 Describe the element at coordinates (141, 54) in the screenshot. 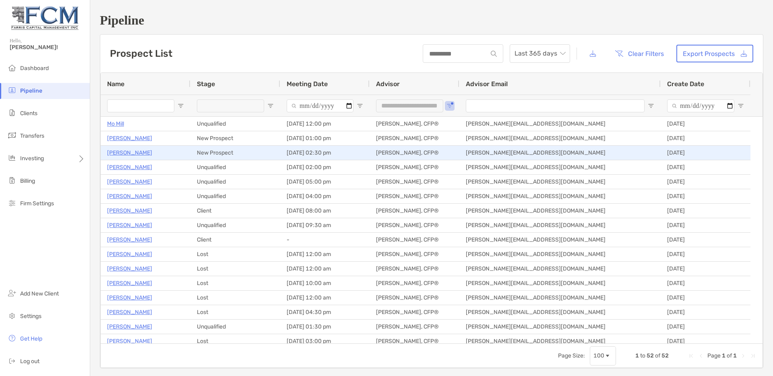

I see `h3: Prospect List` at that location.